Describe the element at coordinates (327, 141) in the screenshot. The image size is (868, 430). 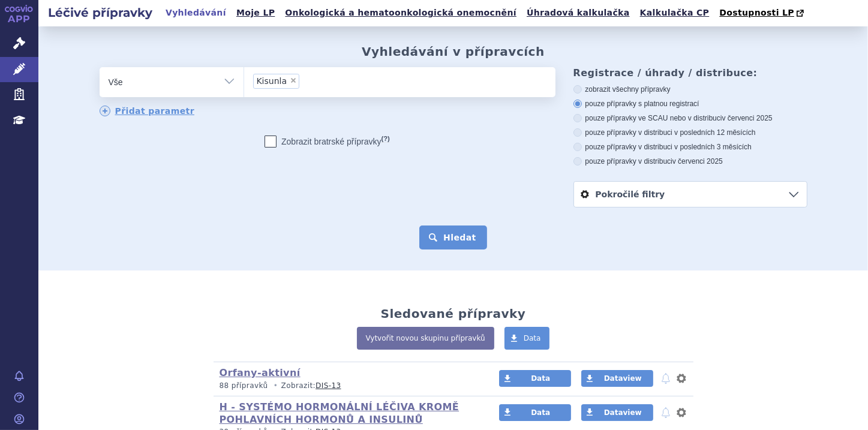
I see `label: Zobrazit bratrské přípravky` at that location.